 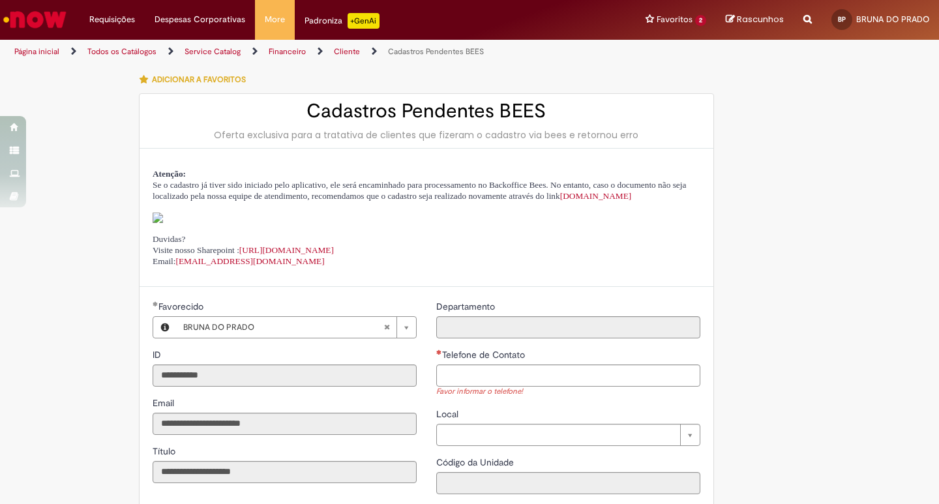 What do you see at coordinates (284, 424) in the screenshot?
I see `input: Email` at bounding box center [284, 424].